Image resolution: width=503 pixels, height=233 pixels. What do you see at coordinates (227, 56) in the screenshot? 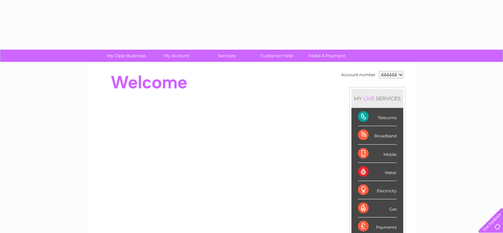
I see `a: Services` at bounding box center [227, 56].